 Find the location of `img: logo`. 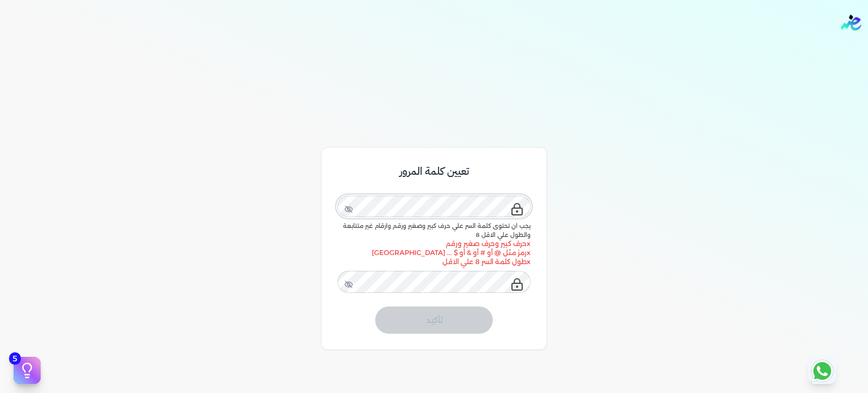

img: logo is located at coordinates (852, 23).